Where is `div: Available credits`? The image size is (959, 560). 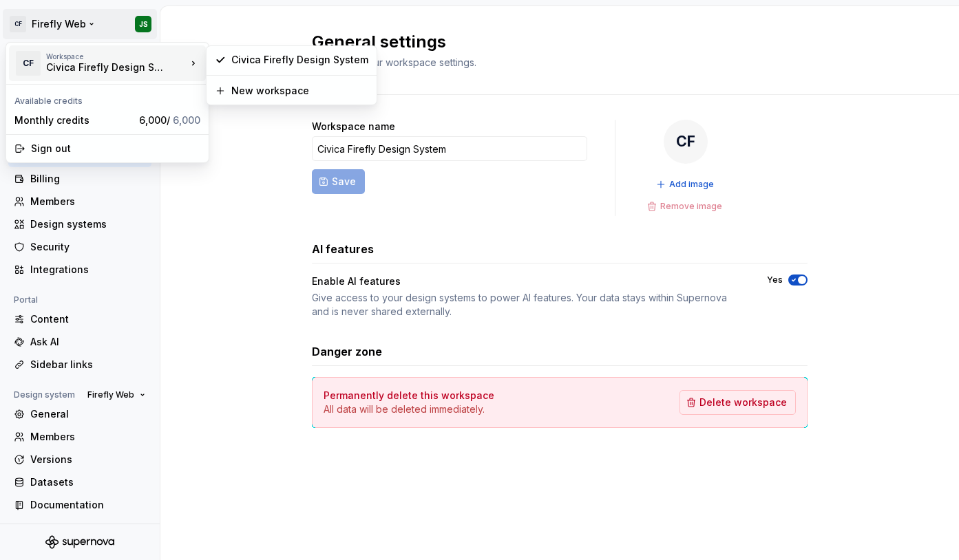 div: Available credits is located at coordinates (107, 98).